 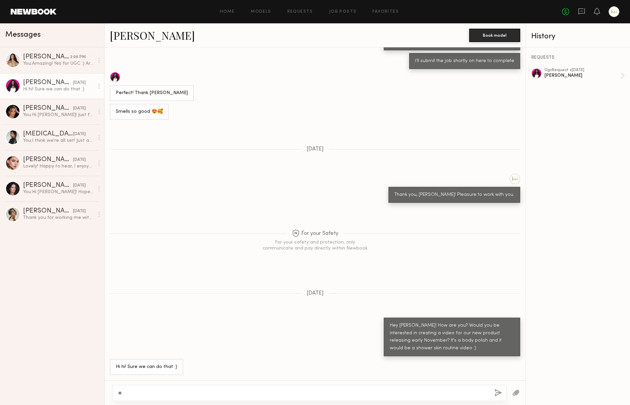 I want to click on div: 2:08 PM, so click(x=78, y=57).